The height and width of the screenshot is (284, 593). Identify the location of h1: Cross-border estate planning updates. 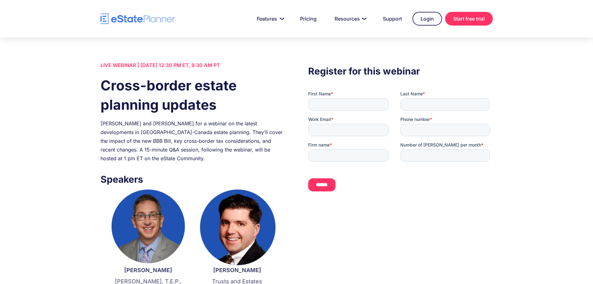
(193, 95).